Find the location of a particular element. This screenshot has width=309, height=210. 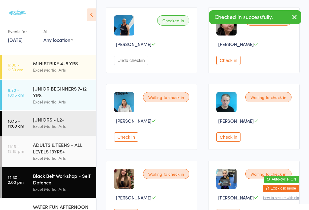

div: JUNIOR BEGINNERS 7-12 YRS is located at coordinates (62, 92).